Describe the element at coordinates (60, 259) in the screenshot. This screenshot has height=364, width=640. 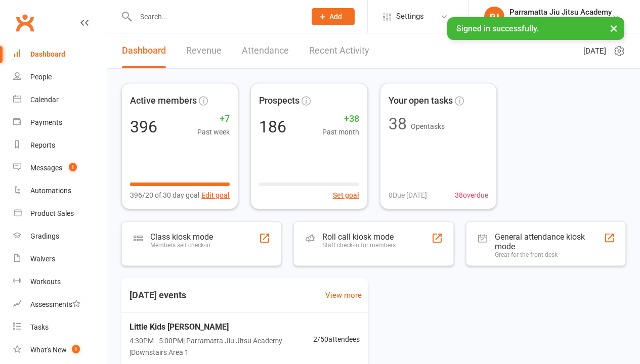
I see `a: Waivers` at that location.